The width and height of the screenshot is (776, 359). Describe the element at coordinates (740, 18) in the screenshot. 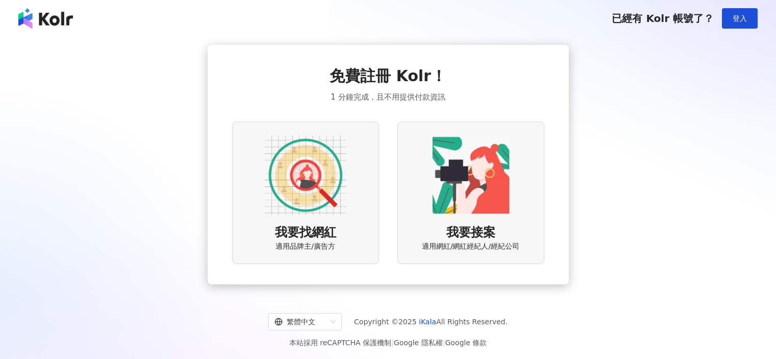

I see `button: 登入` at that location.